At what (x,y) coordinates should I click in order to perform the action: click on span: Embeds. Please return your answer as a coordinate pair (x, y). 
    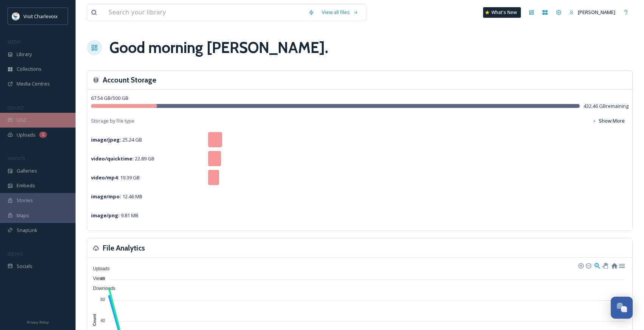
    Looking at the image, I should click on (26, 185).